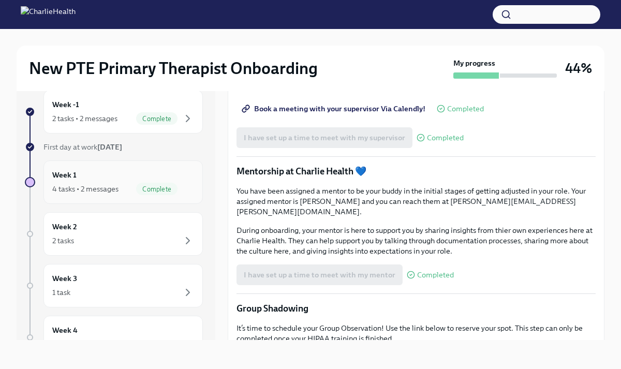  Describe the element at coordinates (474, 63) in the screenshot. I see `strong: My progress` at that location.